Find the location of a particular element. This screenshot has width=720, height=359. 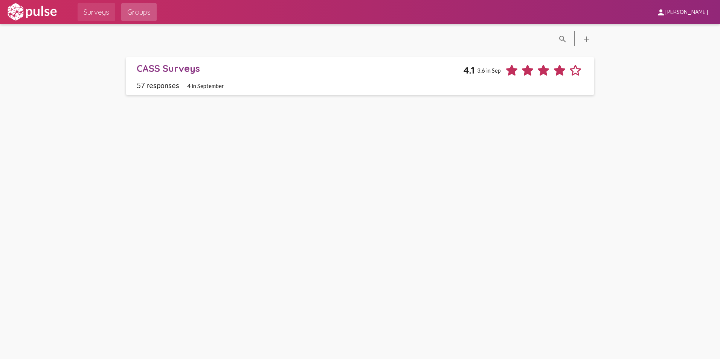

span: Groups is located at coordinates (139, 12).